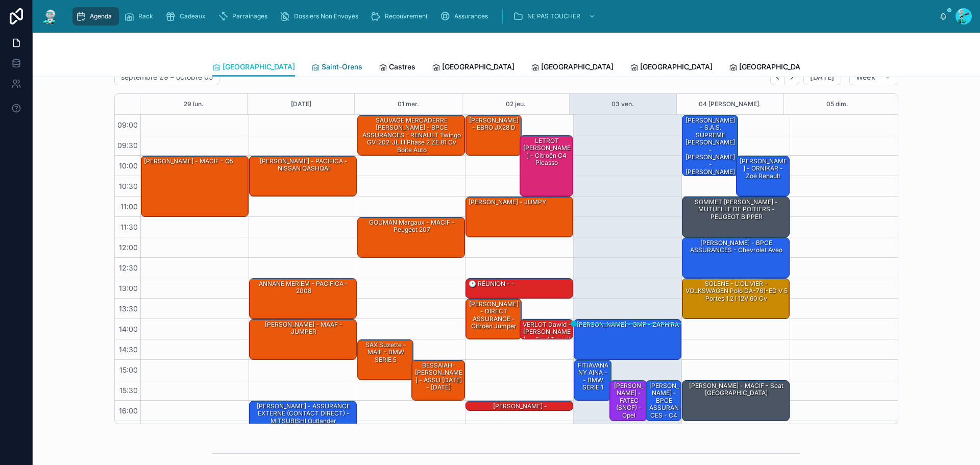 This screenshot has width=980, height=465. I want to click on span: Week, so click(866, 77).